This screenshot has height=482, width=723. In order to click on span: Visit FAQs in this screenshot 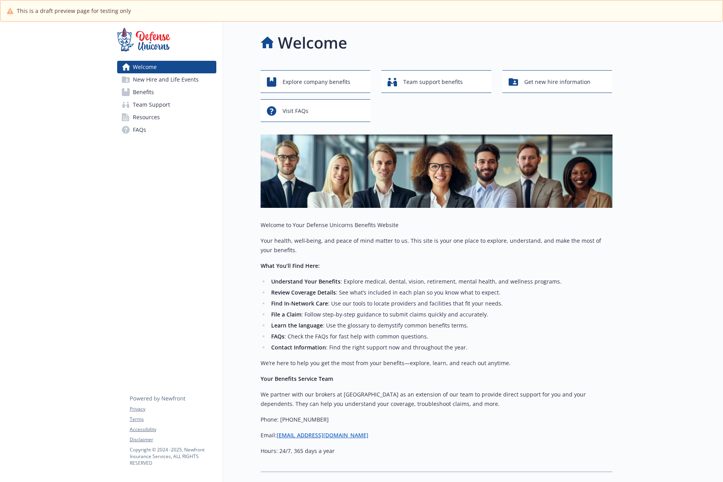, I will do `click(296, 111)`.